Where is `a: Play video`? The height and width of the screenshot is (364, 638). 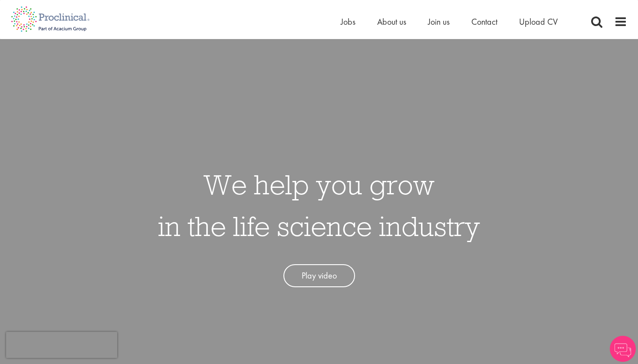 a: Play video is located at coordinates (319, 275).